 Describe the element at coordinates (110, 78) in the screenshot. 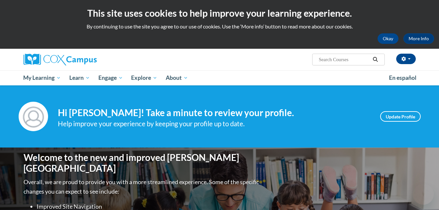

I see `span: Engage` at that location.